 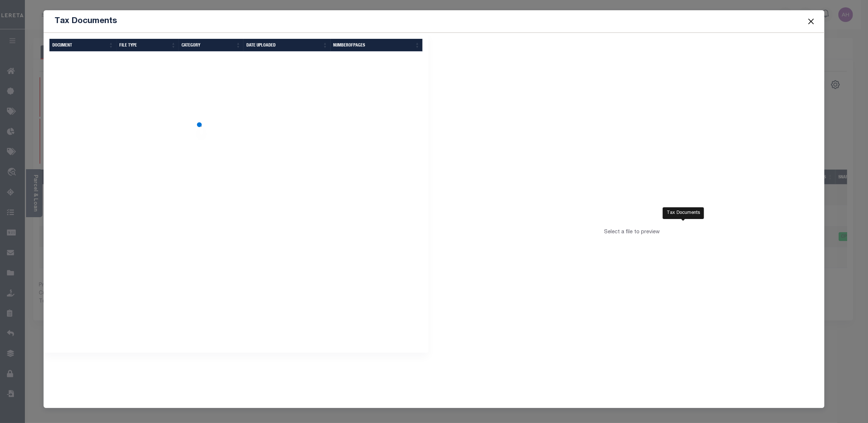 I want to click on span: Select a file to preview, so click(x=632, y=232).